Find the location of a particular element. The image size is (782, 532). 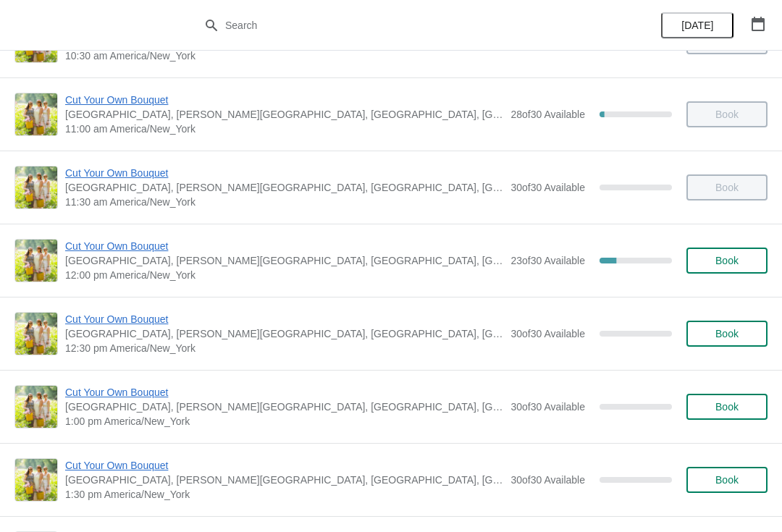

img: Cut Your Own Bouquet | Cross Street Flower Farm, Jacobs Lane, Norwell, MA, USA | 11:00 am America... is located at coordinates (36, 114).